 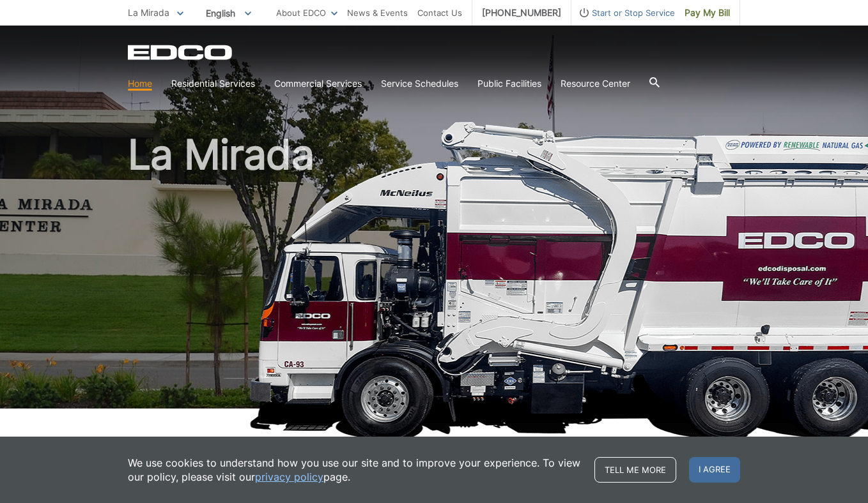 I want to click on span: Pay My Bill, so click(x=707, y=13).